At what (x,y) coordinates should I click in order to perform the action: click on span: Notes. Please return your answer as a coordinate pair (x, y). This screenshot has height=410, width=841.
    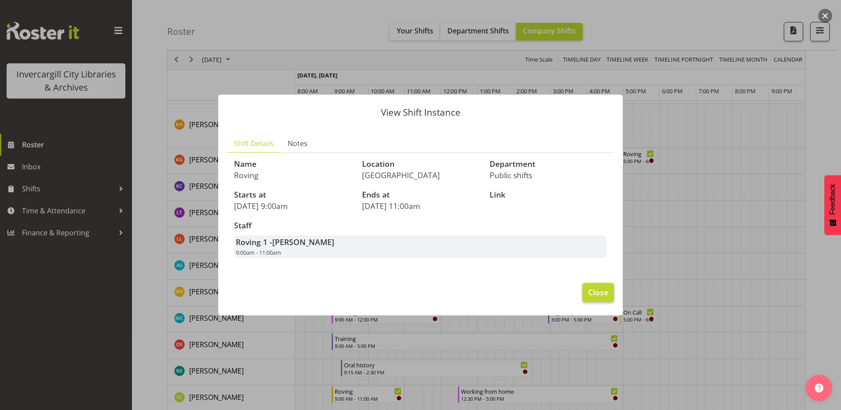
    Looking at the image, I should click on (298, 143).